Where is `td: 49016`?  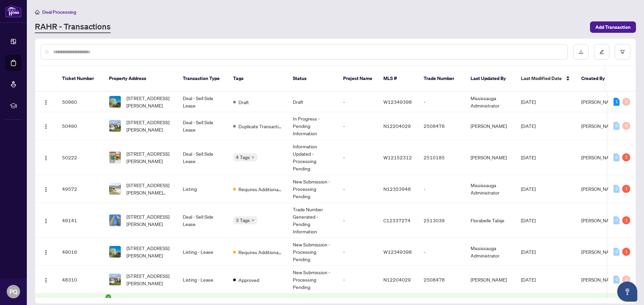
td: 49016 is located at coordinates (80, 252).